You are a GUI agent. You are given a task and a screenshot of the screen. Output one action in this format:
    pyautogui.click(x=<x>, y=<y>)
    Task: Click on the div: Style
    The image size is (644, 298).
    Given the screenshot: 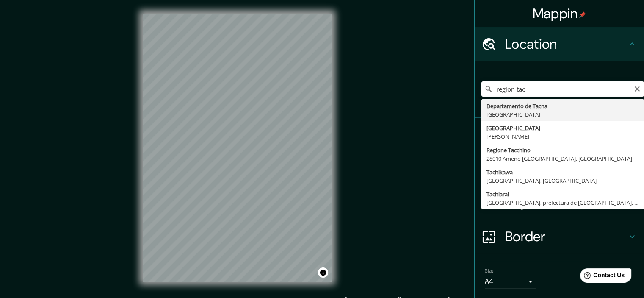 What is the action you would take?
    pyautogui.click(x=559, y=169)
    